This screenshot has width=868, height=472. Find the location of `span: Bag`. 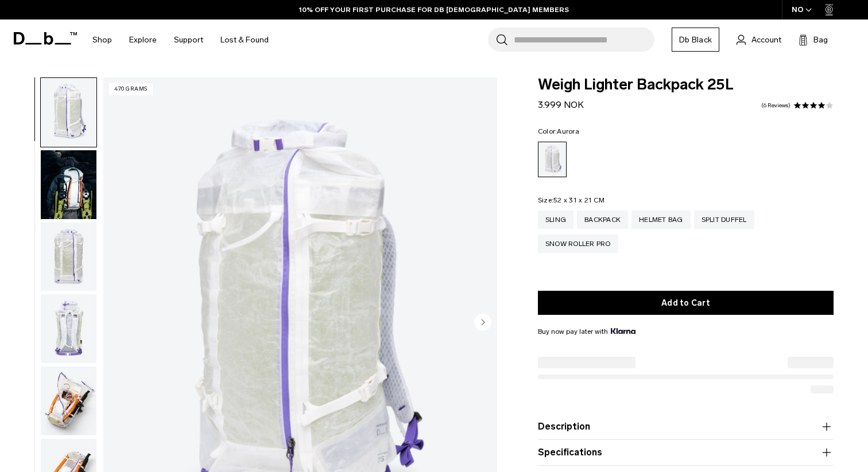

span: Bag is located at coordinates (820, 40).